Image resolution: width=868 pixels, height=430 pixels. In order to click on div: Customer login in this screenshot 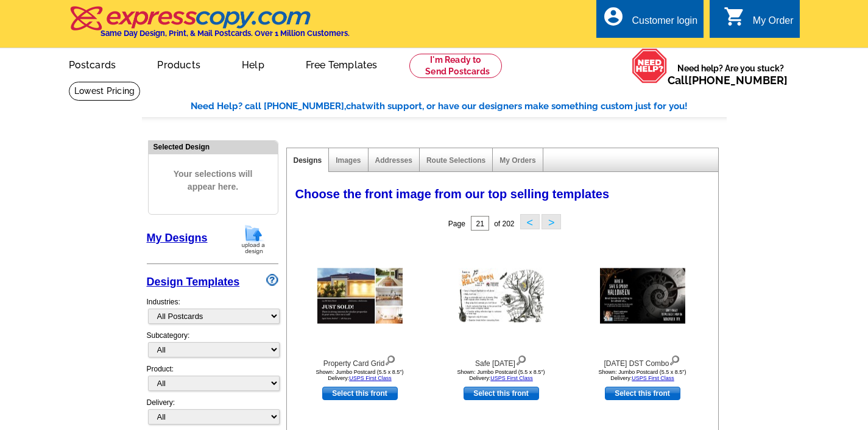, I will do `click(664, 23)`.